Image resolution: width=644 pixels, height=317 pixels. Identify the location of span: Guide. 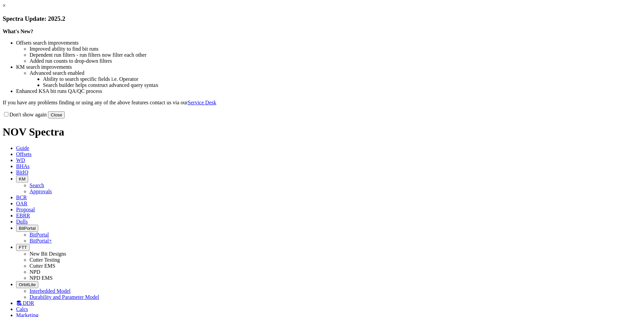
(23, 148).